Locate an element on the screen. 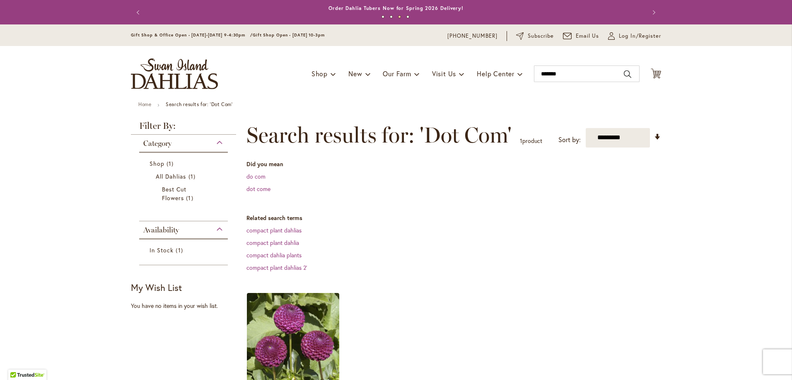  span: Availability is located at coordinates (161, 230).